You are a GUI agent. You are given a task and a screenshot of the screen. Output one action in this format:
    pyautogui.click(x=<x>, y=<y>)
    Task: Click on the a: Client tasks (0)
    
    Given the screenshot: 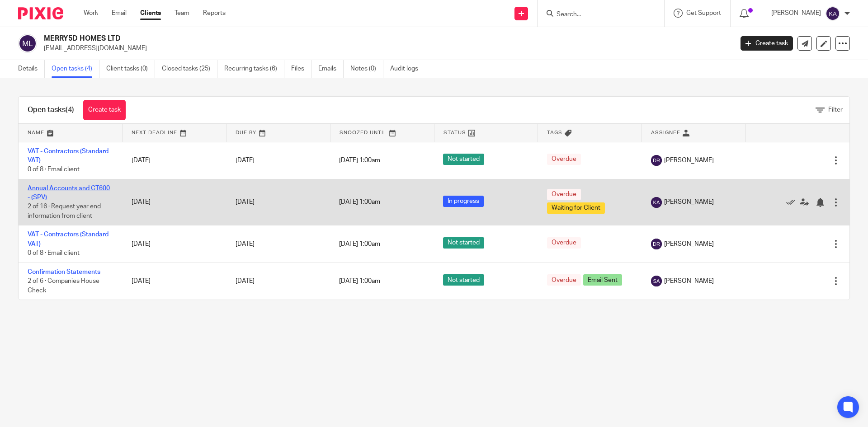 What is the action you would take?
    pyautogui.click(x=131, y=68)
    